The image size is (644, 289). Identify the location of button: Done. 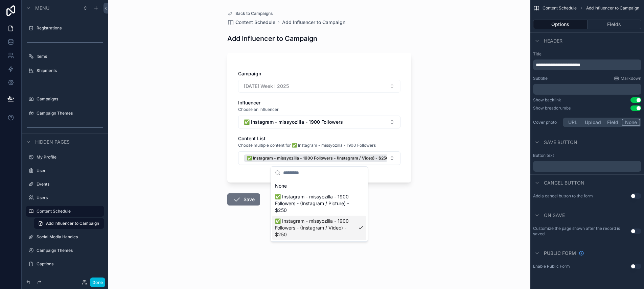
(97, 282).